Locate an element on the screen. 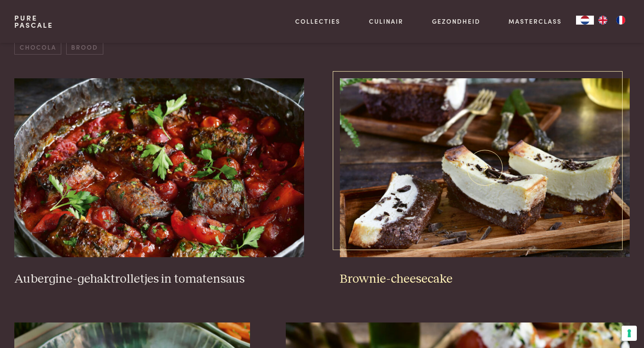 This screenshot has height=348, width=644. span: chocola is located at coordinates (37, 47).